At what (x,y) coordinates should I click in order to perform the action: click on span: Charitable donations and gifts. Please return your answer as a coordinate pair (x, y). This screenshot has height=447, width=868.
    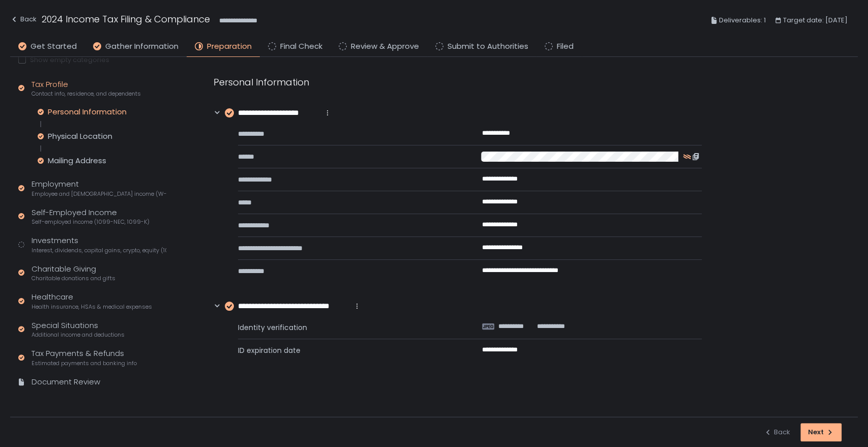
    Looking at the image, I should click on (73, 278).